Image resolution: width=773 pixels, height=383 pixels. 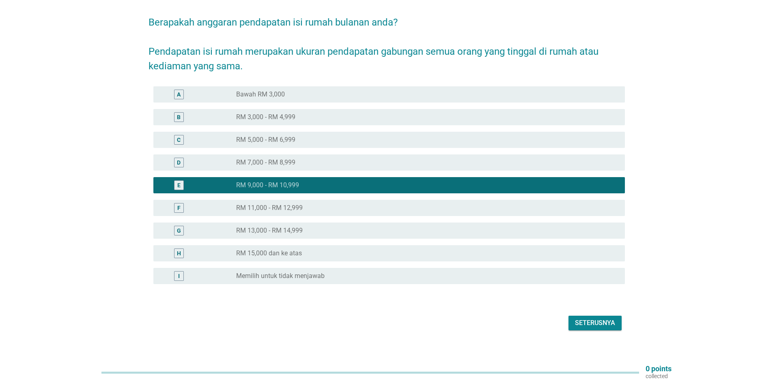 What do you see at coordinates (269, 254) in the screenshot?
I see `label: RM 15,000 dan ke atas` at bounding box center [269, 254].